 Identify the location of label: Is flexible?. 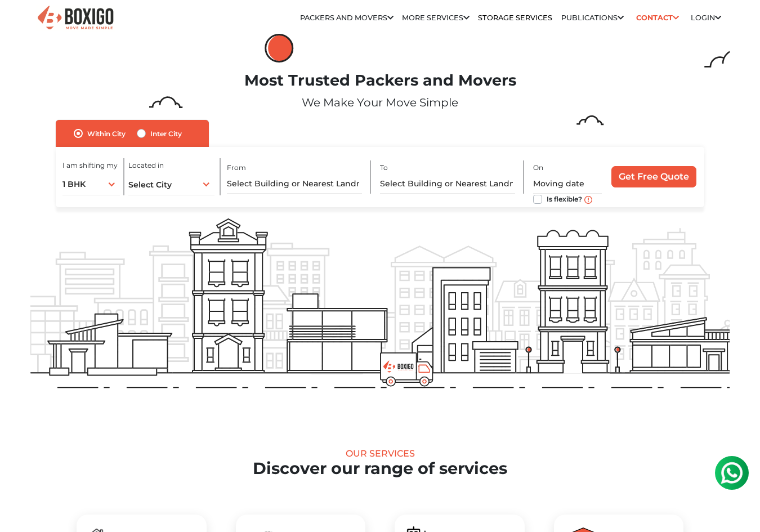
(564, 199).